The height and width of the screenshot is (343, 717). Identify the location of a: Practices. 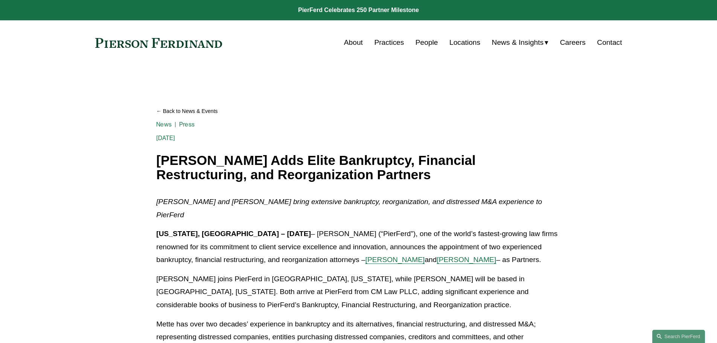
(389, 43).